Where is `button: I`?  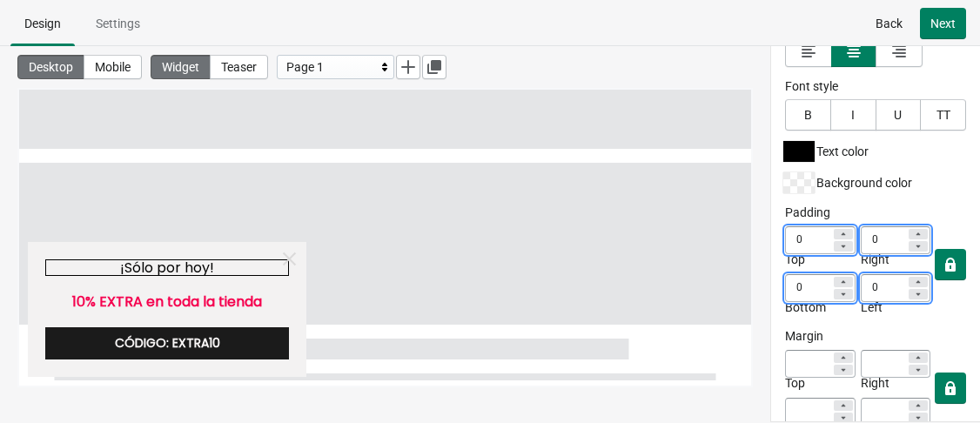 button: I is located at coordinates (853, 115).